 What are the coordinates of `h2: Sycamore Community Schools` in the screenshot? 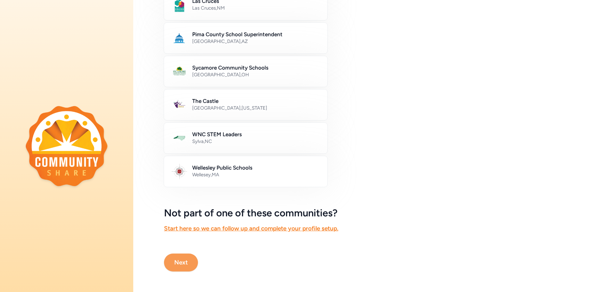 It's located at (256, 68).